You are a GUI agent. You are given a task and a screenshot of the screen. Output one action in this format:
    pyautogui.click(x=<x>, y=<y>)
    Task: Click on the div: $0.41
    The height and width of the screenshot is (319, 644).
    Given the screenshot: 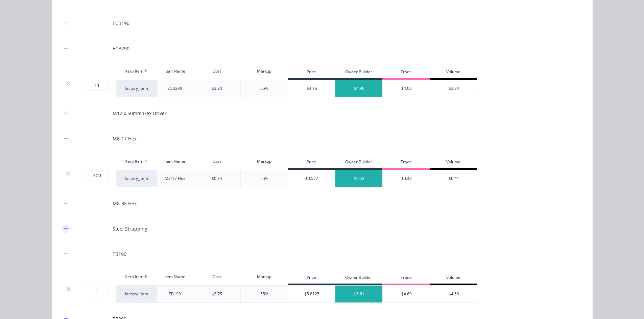 What is the action you would take?
    pyautogui.click(x=454, y=178)
    